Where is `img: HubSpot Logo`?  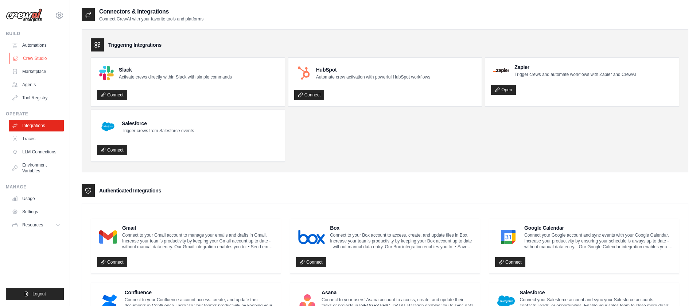
img: HubSpot Logo is located at coordinates (304, 73).